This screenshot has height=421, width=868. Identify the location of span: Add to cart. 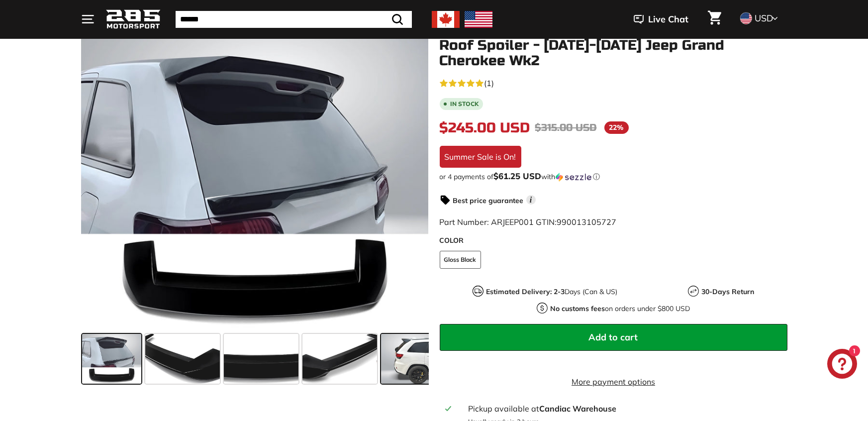
(613, 336).